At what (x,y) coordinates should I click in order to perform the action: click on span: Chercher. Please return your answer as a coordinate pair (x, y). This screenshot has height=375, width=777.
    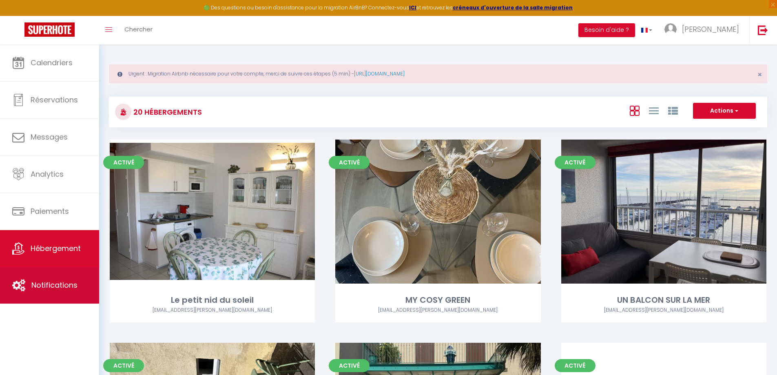
    Looking at the image, I should click on (138, 29).